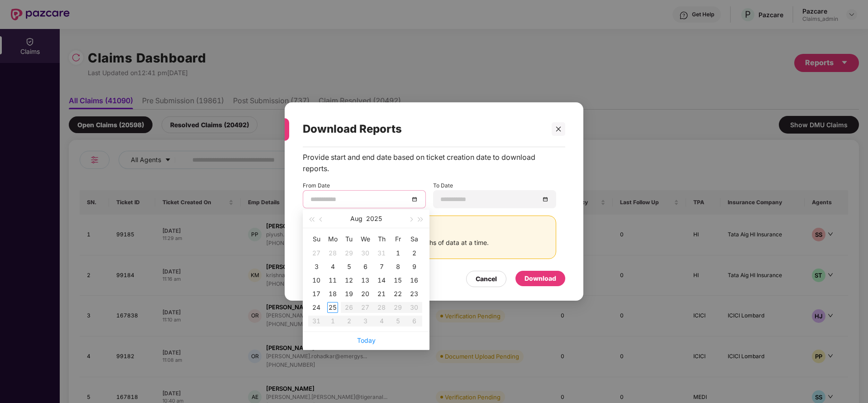 The height and width of the screenshot is (403, 868). Describe the element at coordinates (333, 267) in the screenshot. I see `div: 4` at that location.